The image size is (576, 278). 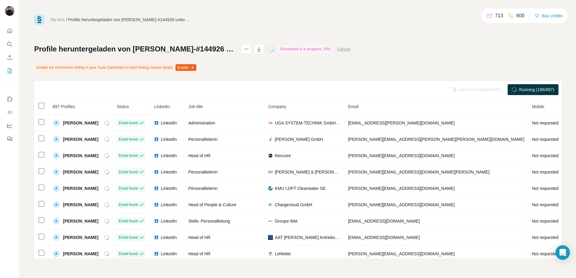 What do you see at coordinates (562, 252) in the screenshot?
I see `div: Open Intercom Messenger` at bounding box center [562, 252].